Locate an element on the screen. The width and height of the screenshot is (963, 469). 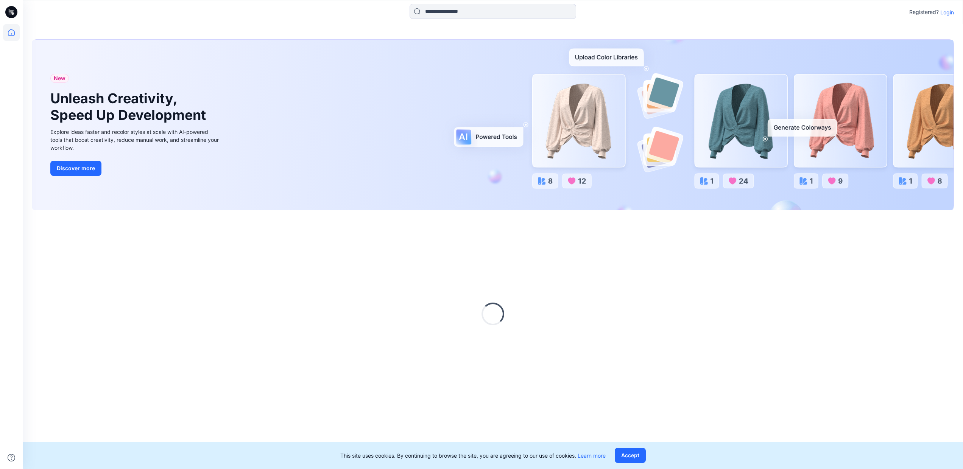
h1: Unleash Creativity, Speed Up Development is located at coordinates (130, 107).